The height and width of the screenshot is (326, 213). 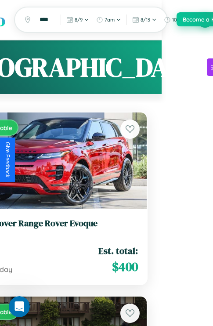 What do you see at coordinates (78, 20) in the screenshot?
I see `button: 8/9` at bounding box center [78, 20].